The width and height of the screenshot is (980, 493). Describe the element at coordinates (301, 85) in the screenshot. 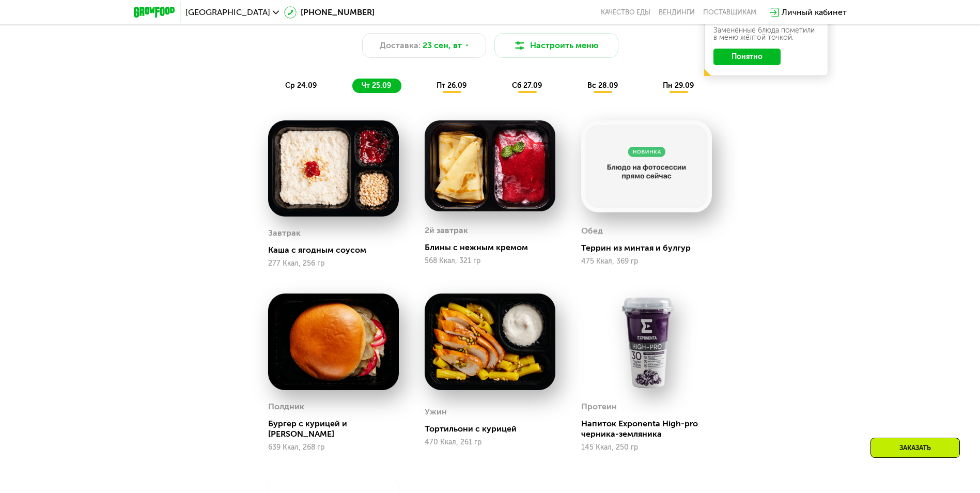

I see `span: ср 24.09` at that location.